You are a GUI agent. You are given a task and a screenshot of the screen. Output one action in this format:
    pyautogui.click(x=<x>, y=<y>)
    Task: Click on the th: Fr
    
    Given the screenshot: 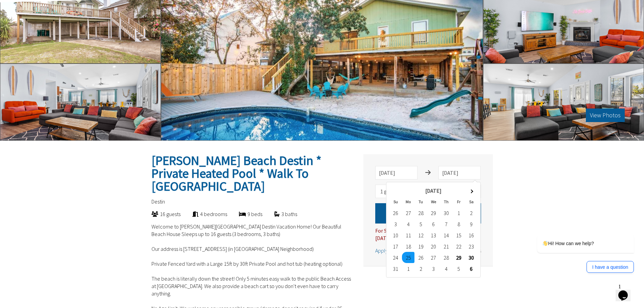 What is the action you would take?
    pyautogui.click(x=459, y=202)
    